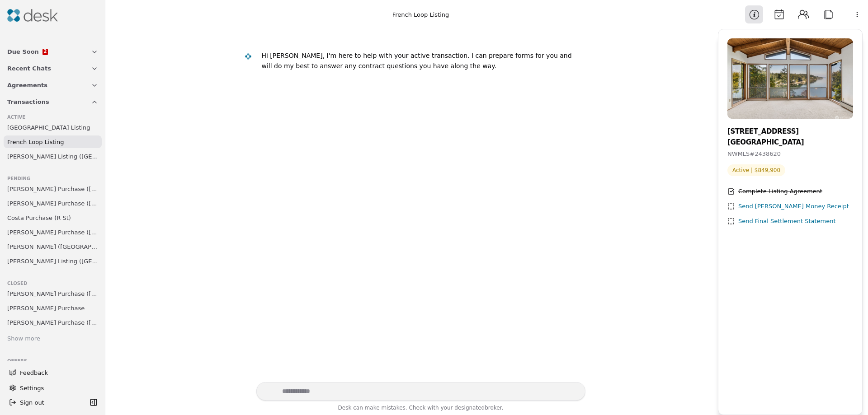  Describe the element at coordinates (781, 191) in the screenshot. I see `div: Complete Listing Agreement` at that location.